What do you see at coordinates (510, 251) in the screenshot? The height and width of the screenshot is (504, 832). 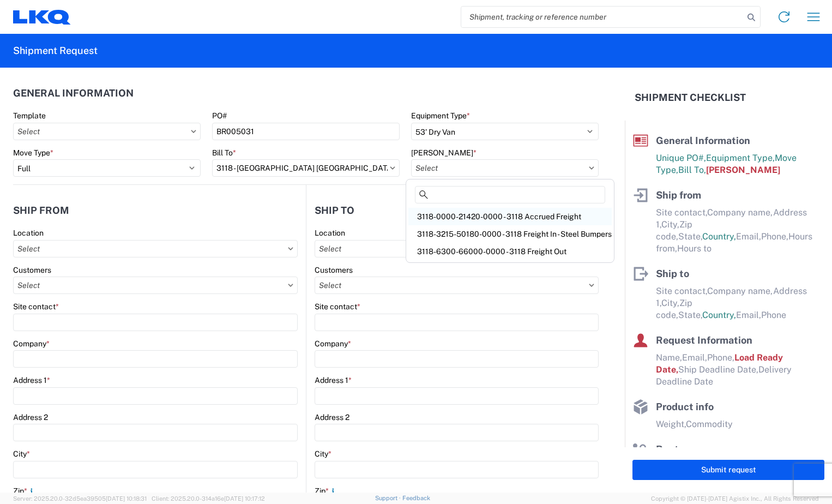 I see `div: 3118-6300-66000-0000 - 3118 Freight Out` at bounding box center [510, 251].